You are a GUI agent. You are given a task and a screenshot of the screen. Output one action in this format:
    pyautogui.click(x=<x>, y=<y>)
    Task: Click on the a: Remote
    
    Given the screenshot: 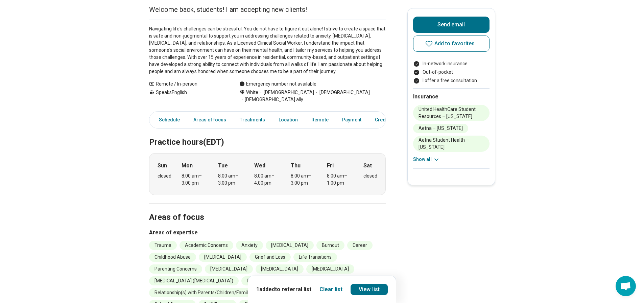 What is the action you would take?
    pyautogui.click(x=320, y=120)
    